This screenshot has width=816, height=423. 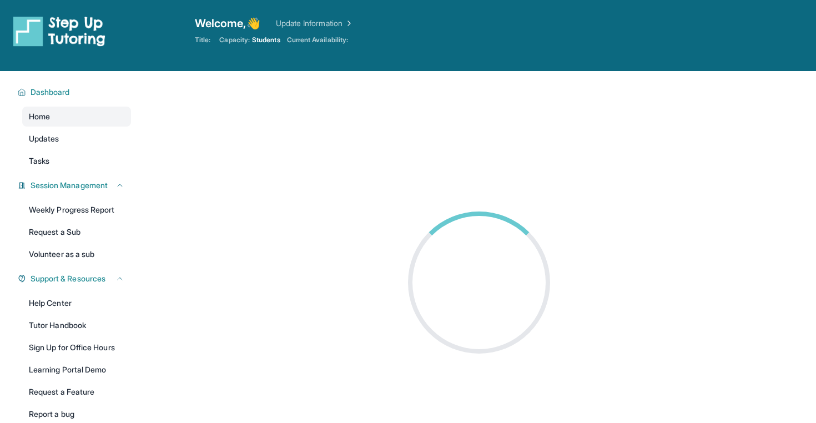 What do you see at coordinates (77, 139) in the screenshot?
I see `a: Updates` at bounding box center [77, 139].